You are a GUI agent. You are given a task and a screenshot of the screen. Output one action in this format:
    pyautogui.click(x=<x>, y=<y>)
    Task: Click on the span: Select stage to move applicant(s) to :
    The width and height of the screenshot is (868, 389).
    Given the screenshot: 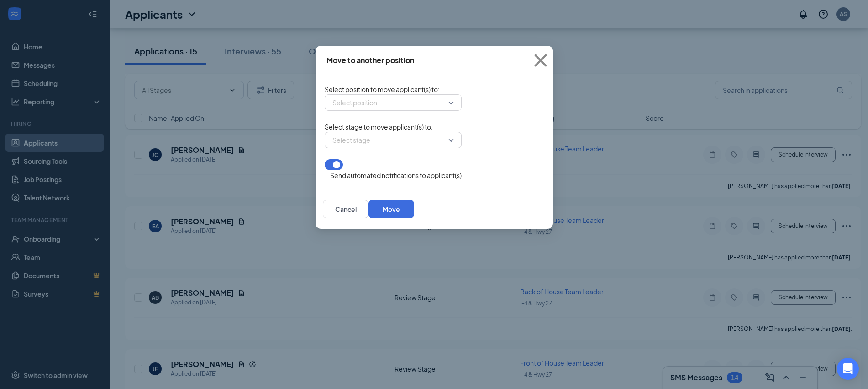 What is the action you would take?
    pyautogui.click(x=379, y=126)
    